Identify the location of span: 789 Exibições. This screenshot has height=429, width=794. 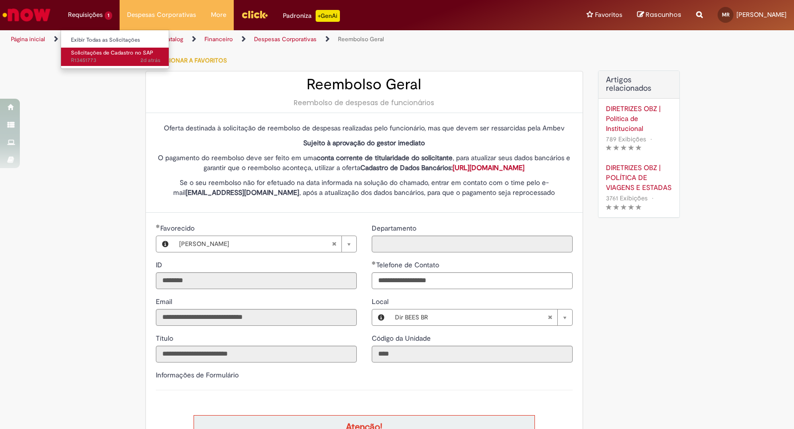
(626, 139).